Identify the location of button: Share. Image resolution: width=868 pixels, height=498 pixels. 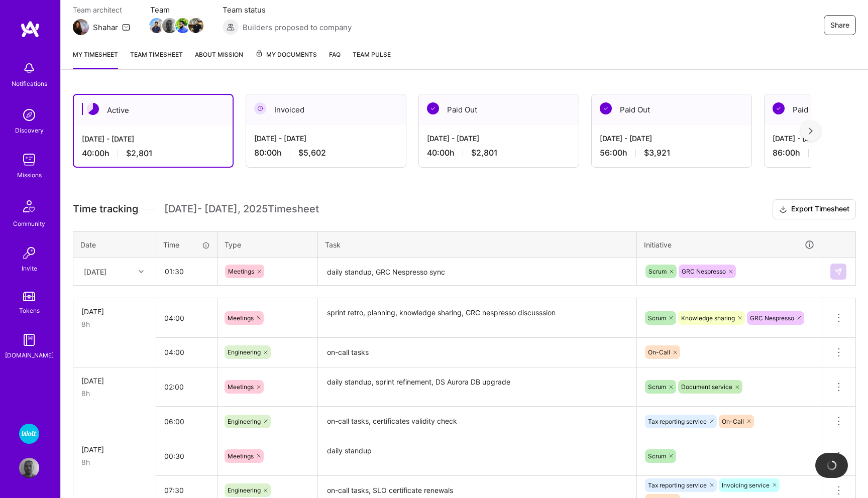
(840, 25).